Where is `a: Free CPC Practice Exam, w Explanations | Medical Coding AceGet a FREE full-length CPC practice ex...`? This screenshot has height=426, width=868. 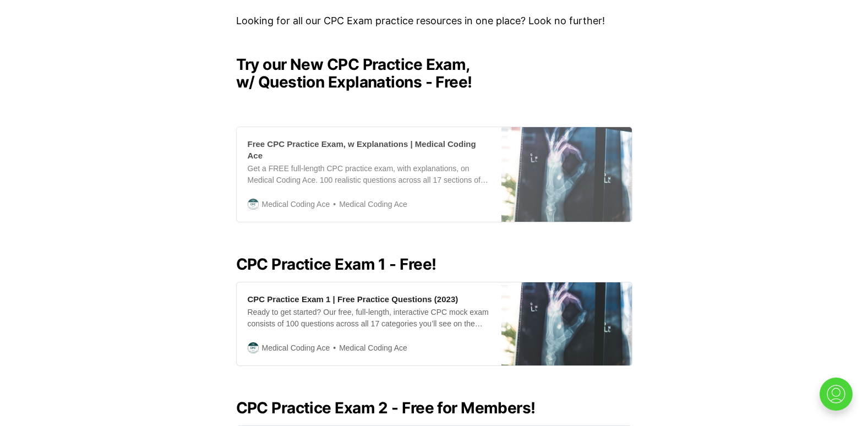 a: Free CPC Practice Exam, w Explanations | Medical Coding AceGet a FREE full-length CPC practice ex... is located at coordinates (435, 175).